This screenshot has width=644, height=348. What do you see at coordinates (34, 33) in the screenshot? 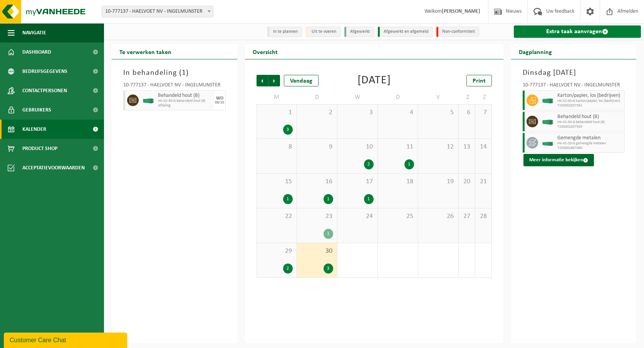
I see `span: Navigatie` at bounding box center [34, 33].